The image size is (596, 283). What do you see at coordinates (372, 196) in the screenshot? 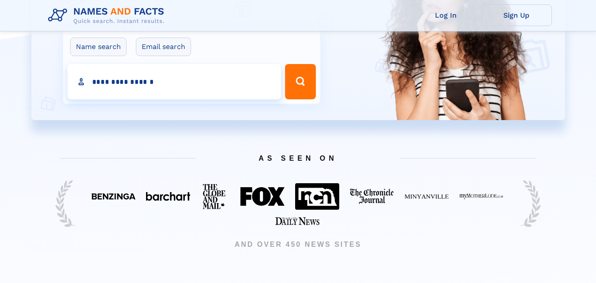
I see `img: Featured on The Chronicle Journal` at bounding box center [372, 196].